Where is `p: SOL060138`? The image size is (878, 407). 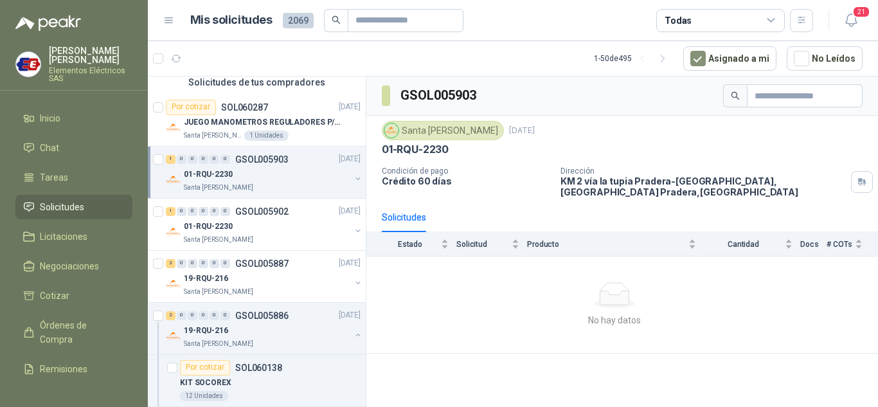 p: SOL060138 is located at coordinates (258, 367).